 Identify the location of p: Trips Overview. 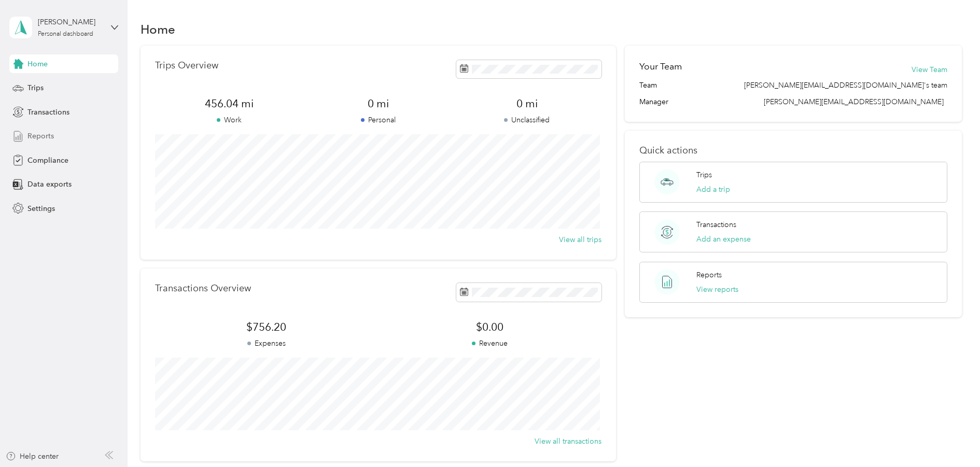
(187, 65).